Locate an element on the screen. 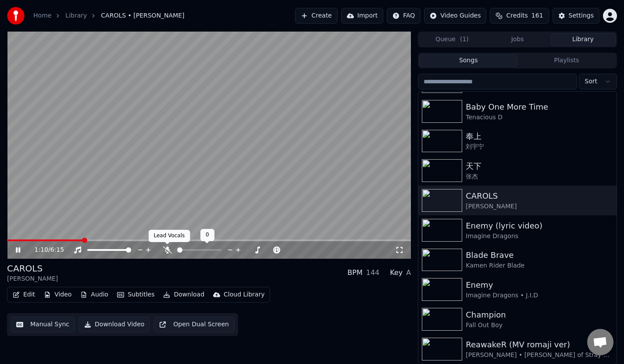  button: Video is located at coordinates (57, 295).